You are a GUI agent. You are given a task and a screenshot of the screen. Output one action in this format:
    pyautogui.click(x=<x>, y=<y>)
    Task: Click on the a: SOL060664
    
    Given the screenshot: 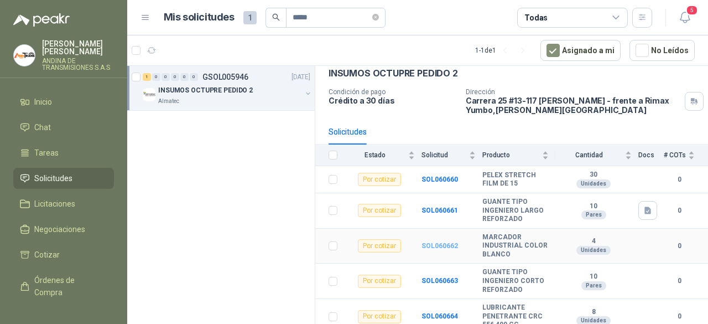 What is the action you would take?
    pyautogui.click(x=440, y=316)
    